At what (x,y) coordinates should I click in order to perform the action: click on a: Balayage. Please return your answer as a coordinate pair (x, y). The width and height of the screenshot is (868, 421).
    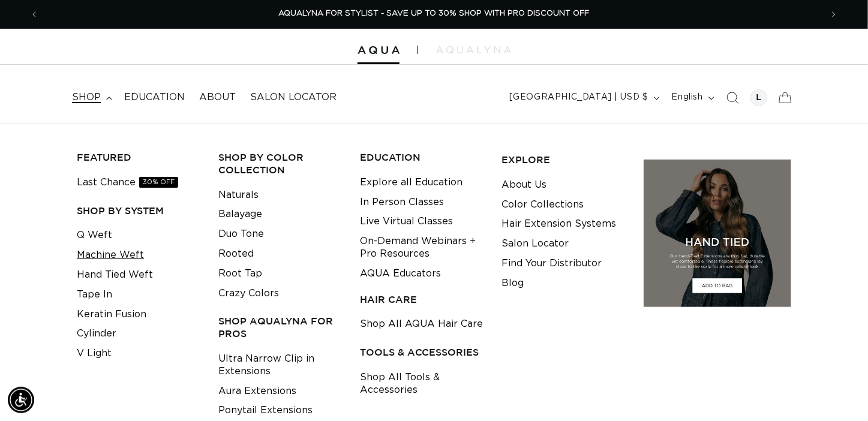
    Looking at the image, I should click on (240, 214).